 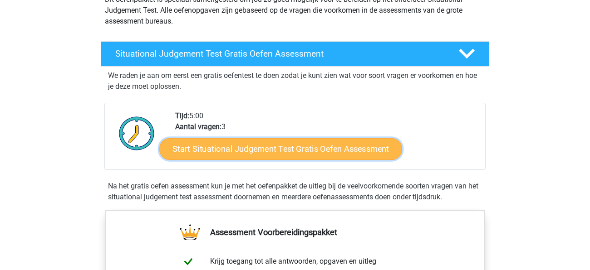 I want to click on b: Tijd:, so click(x=182, y=116).